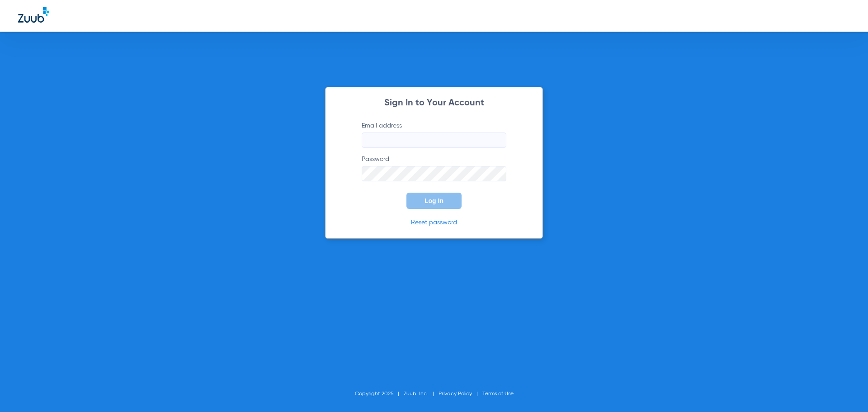  Describe the element at coordinates (33, 14) in the screenshot. I see `img: Zuub Logo` at that location.